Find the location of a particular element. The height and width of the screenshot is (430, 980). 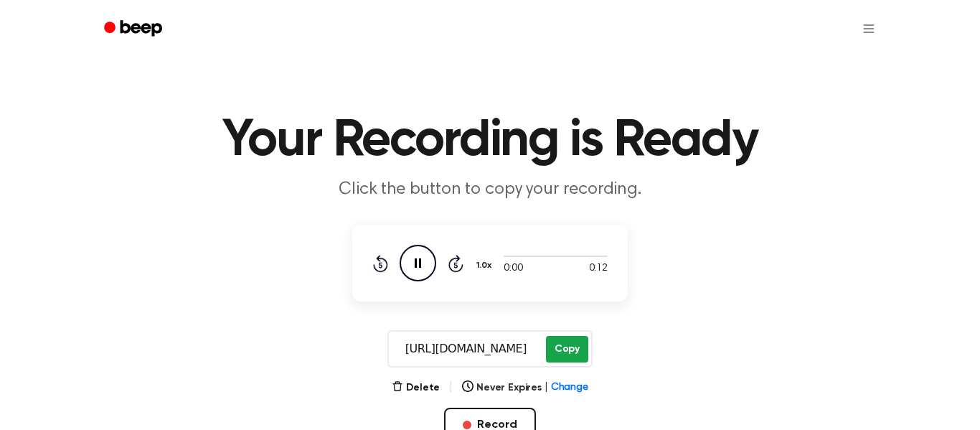

button: Never Expires|Change is located at coordinates (525, 387).